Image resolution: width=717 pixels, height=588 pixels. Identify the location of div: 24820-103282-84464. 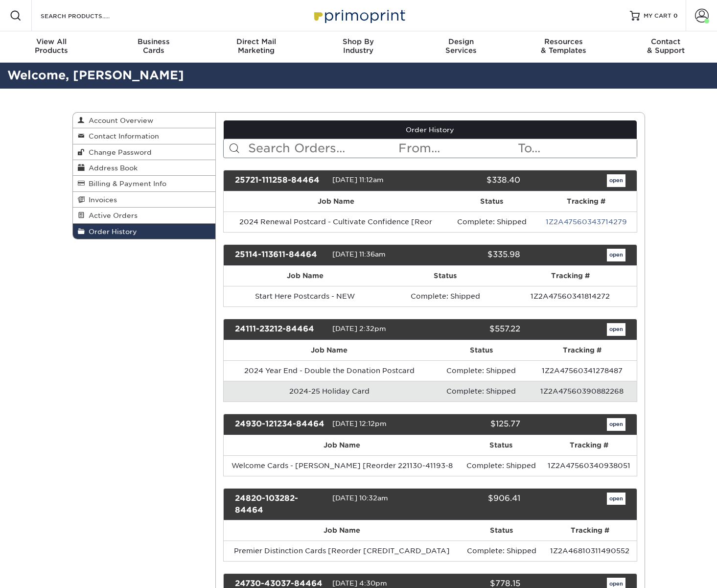
(280, 504).